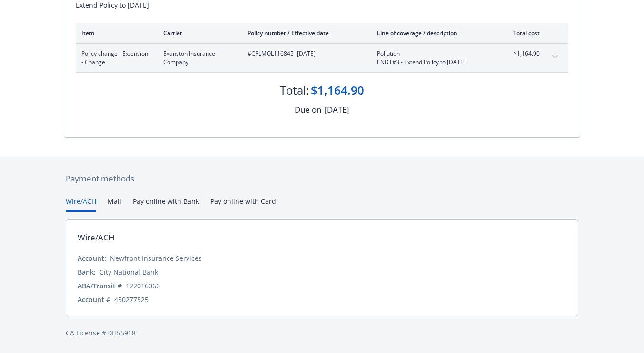  Describe the element at coordinates (433, 33) in the screenshot. I see `div: Line of coverage / description` at that location.